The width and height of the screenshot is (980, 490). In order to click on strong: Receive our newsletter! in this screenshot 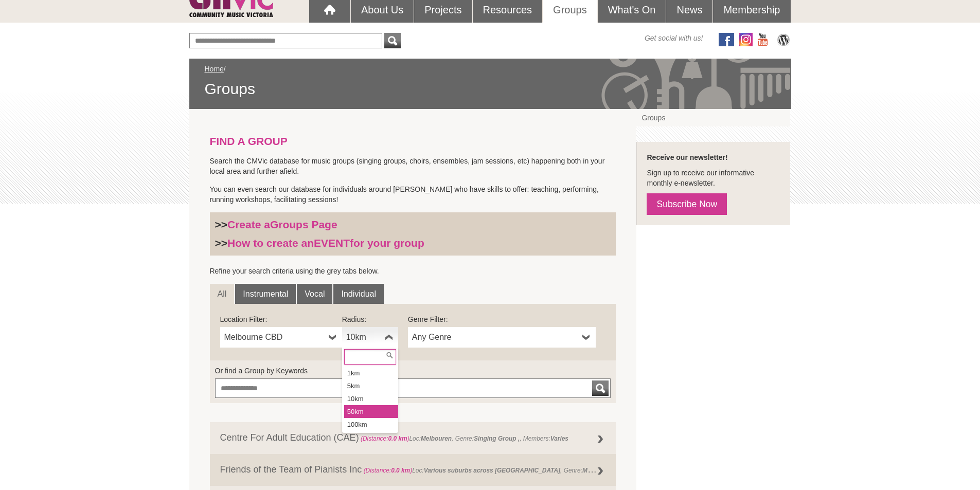, I will do `click(686, 158)`.